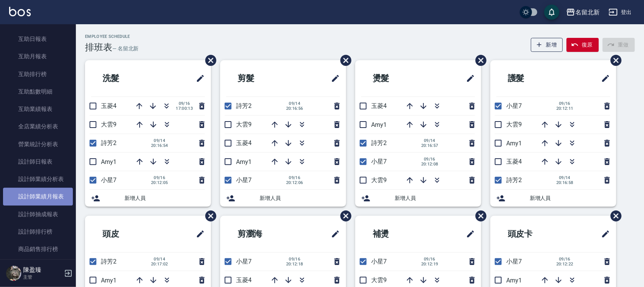 Image resolution: width=644 pixels, height=287 pixels. I want to click on span: 20:12:18, so click(294, 264).